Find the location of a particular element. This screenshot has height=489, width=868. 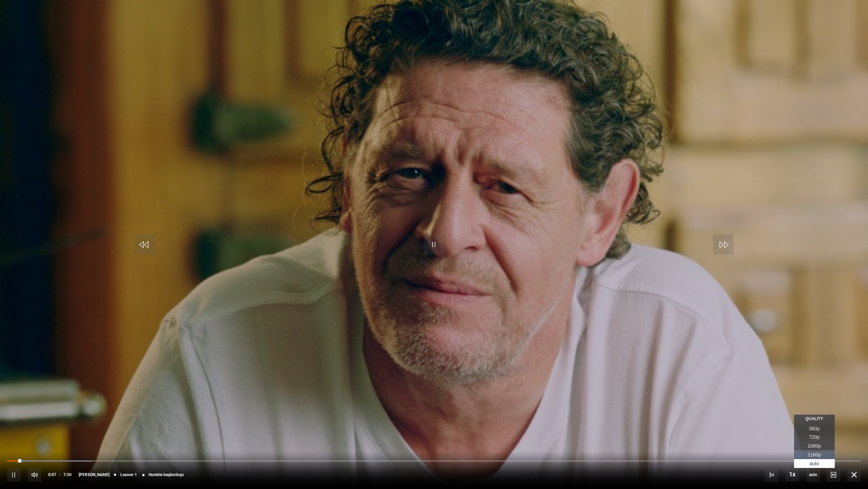

li: Quality is located at coordinates (815, 419).